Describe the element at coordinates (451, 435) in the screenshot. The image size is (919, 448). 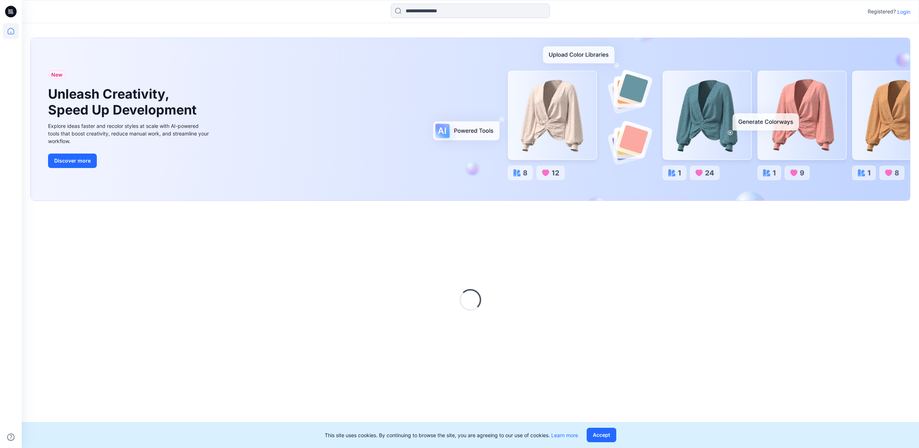
I see `p: This site uses cookies. By continuing to browse the site, you are agreeing to our use of cookies.` at that location.